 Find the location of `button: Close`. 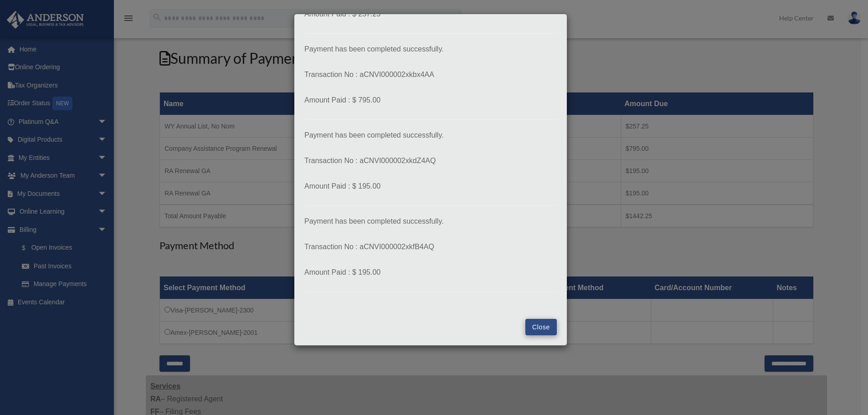

button: Close is located at coordinates (540, 327).